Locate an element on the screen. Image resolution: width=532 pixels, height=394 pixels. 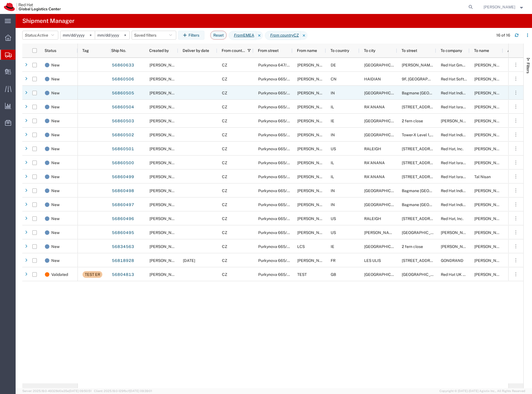
span: Rajan Shah is located at coordinates (490, 135).